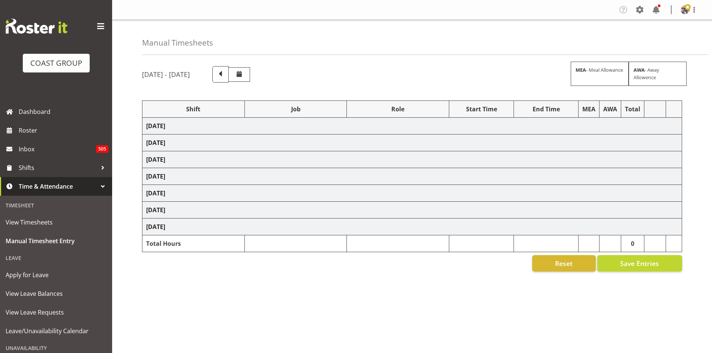 Image resolution: width=712 pixels, height=353 pixels. I want to click on a: View Timesheets, so click(56, 222).